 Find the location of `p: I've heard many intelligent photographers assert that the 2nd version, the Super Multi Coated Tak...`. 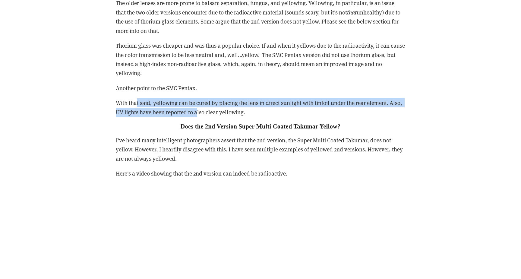

p: I've heard many intelligent photographers assert that the 2nd version, the Super Multi Coated Tak... is located at coordinates (260, 149).